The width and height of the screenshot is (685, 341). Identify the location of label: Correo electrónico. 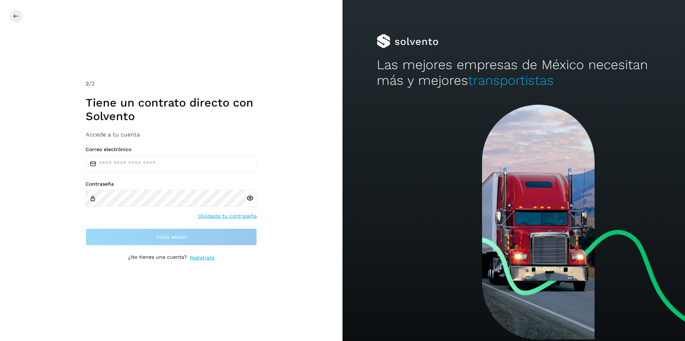
(171, 149).